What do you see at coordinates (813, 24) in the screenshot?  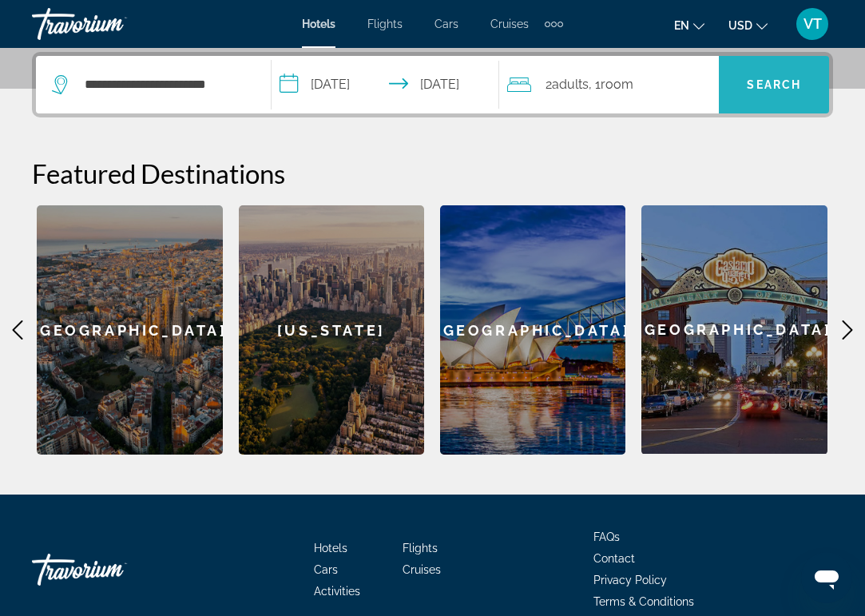 I see `span: VT` at bounding box center [813, 24].